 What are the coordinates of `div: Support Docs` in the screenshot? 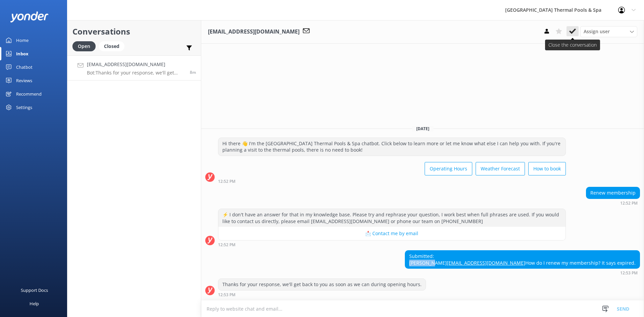 It's located at (34, 290).